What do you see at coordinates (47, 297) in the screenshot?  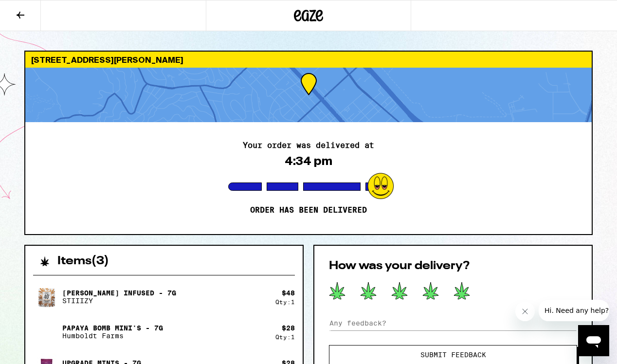 I see `img: King Louis XIII Infused - 7g` at bounding box center [47, 297].